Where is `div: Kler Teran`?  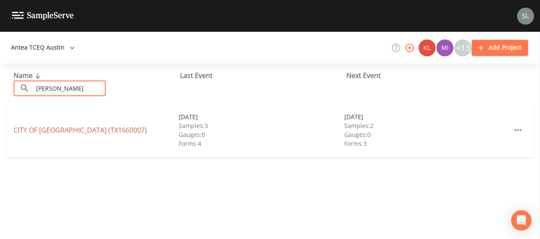 div: Kler Teran is located at coordinates (427, 48).